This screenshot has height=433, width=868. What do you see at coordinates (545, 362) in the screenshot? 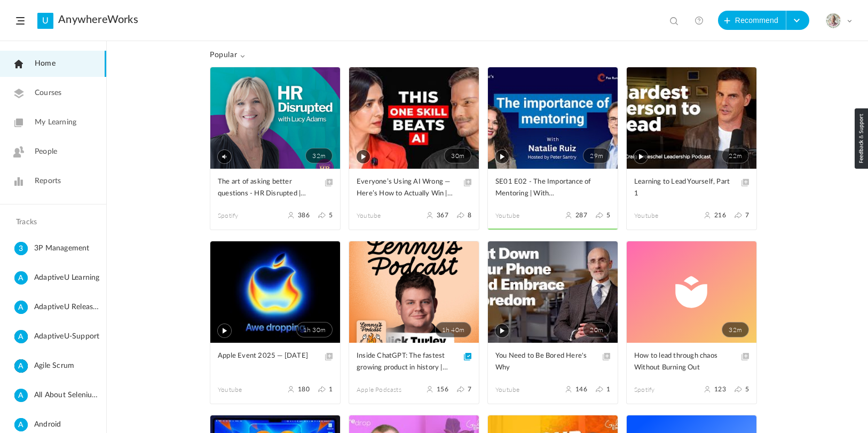
I see `span: You Need to Be Bored Here's Why` at bounding box center [545, 362].